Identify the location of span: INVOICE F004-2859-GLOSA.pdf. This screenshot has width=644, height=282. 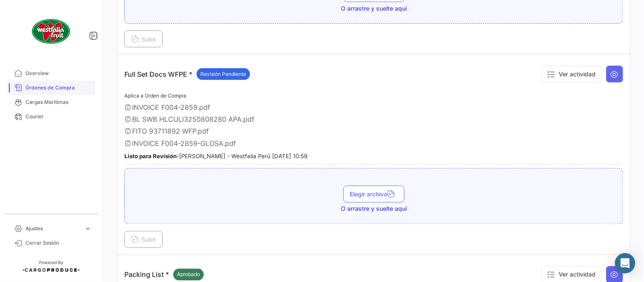
(184, 144).